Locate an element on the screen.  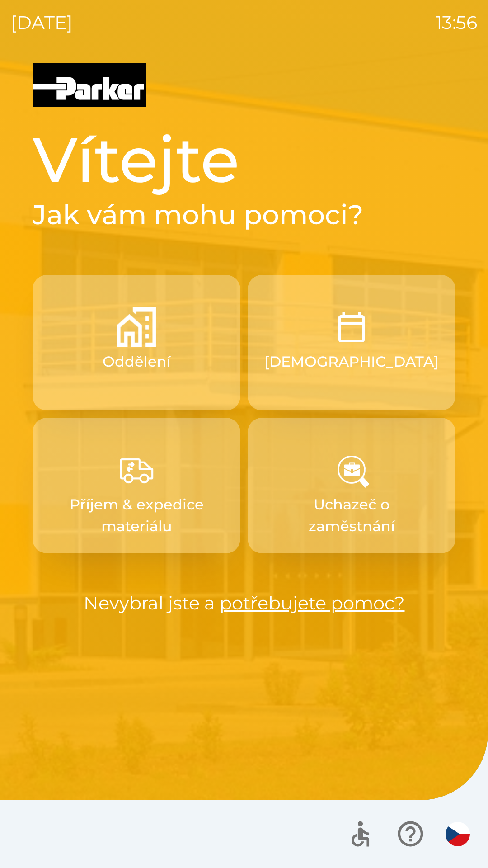
img: 6e3f9f15-700b-4f5b-8172-6d258bf99f03.png is located at coordinates (352, 327).